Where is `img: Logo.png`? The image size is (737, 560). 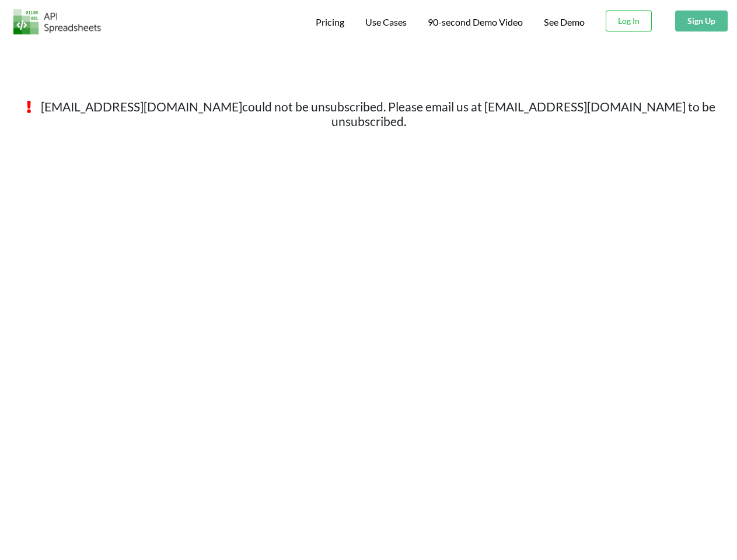 img: Logo.png is located at coordinates (57, 21).